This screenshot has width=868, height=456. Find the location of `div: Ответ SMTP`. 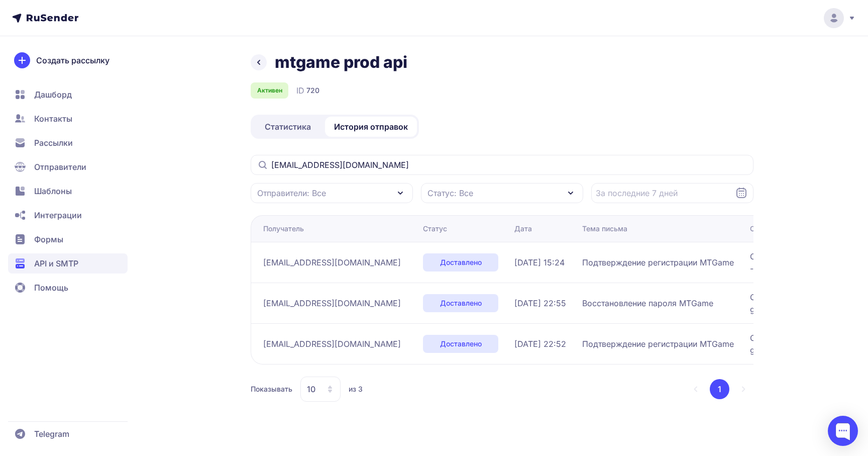

div: Ответ SMTP is located at coordinates (771, 229).